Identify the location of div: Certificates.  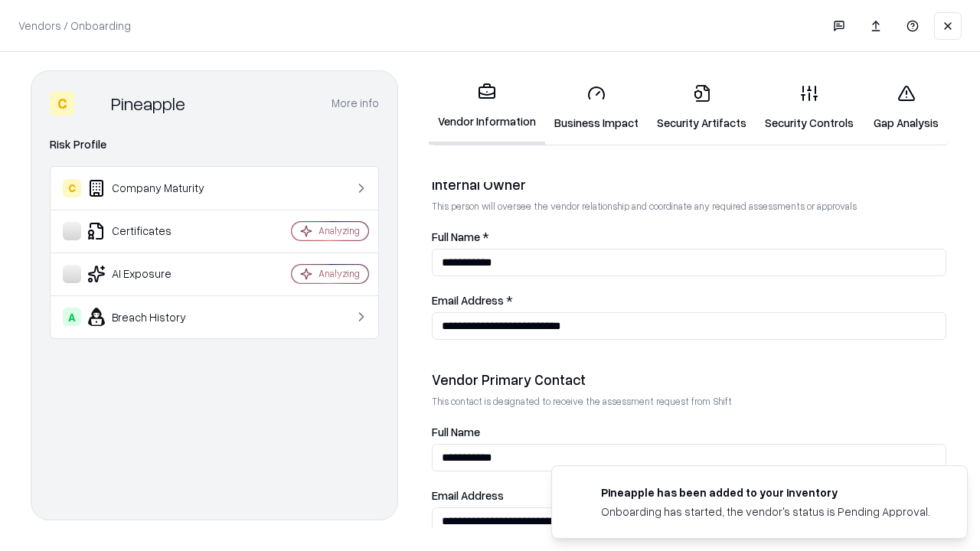
(154, 231).